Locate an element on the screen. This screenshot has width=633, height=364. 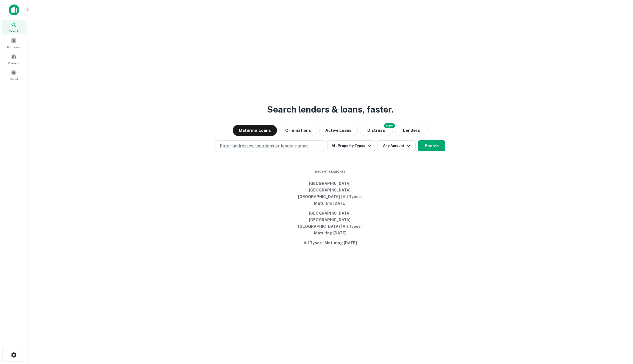
span: Saved is located at coordinates (14, 78).